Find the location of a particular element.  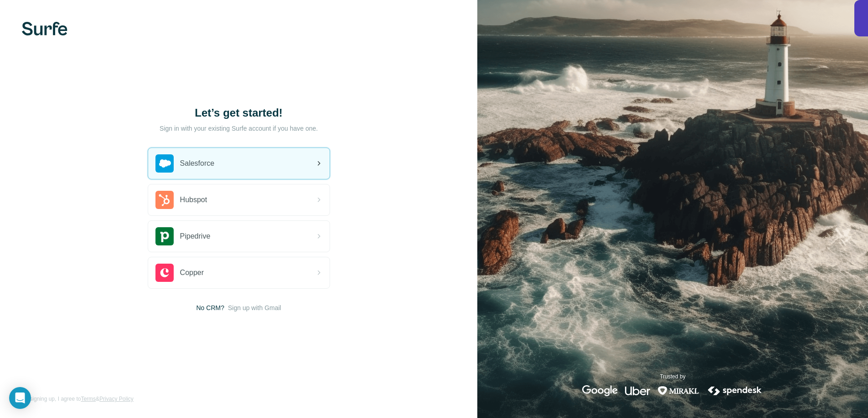

span: No CRM? is located at coordinates (210, 308).